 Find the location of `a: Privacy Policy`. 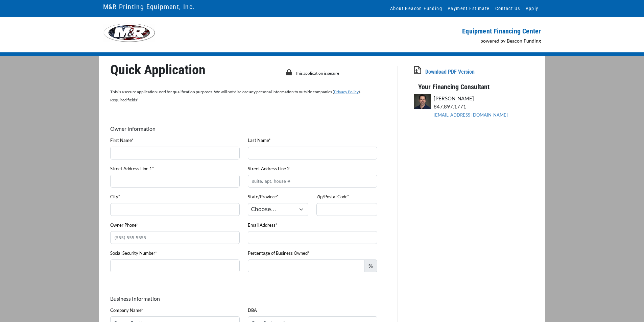

a: Privacy Policy is located at coordinates (346, 92).